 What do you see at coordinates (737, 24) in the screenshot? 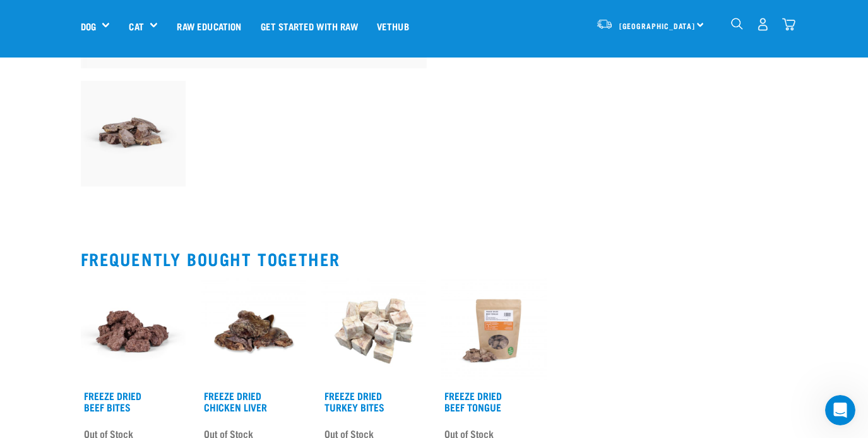
I see `img: home-icon-1@2x.png` at bounding box center [737, 24].